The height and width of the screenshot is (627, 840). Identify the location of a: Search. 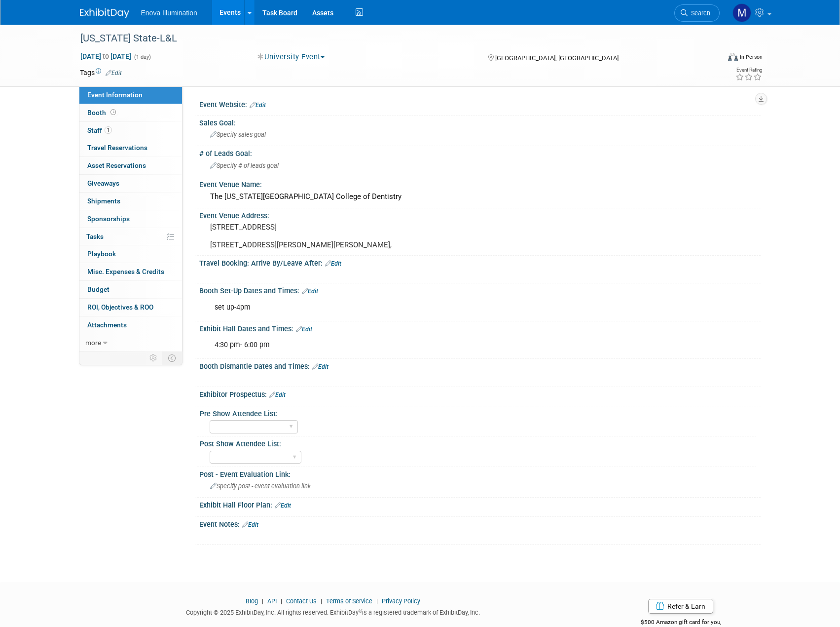
(698, 13).